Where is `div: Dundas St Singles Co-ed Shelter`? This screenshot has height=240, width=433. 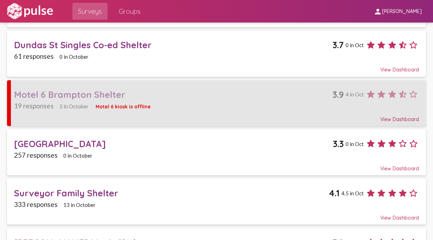 div: Dundas St Singles Co-ed Shelter is located at coordinates (173, 45).